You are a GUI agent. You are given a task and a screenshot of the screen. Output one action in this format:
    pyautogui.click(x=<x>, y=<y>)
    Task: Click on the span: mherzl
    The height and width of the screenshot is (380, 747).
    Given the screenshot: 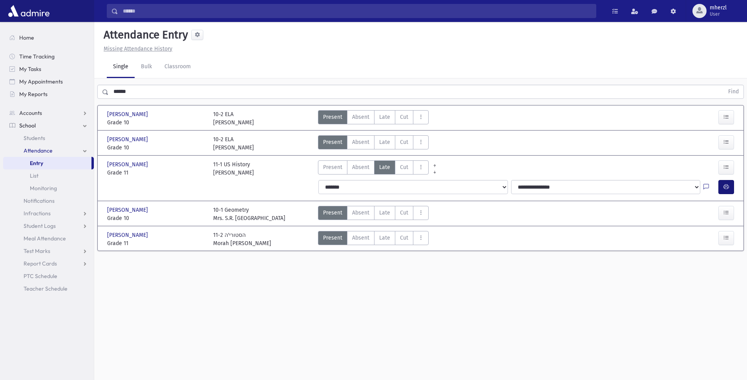 What is the action you would take?
    pyautogui.click(x=718, y=8)
    